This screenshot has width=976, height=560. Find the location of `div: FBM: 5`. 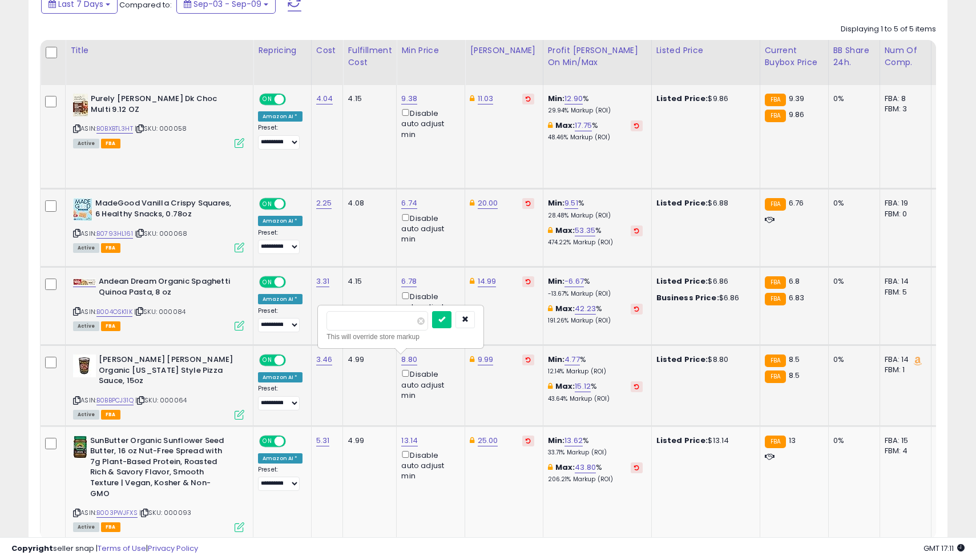

div: FBM: 5 is located at coordinates (903, 292).